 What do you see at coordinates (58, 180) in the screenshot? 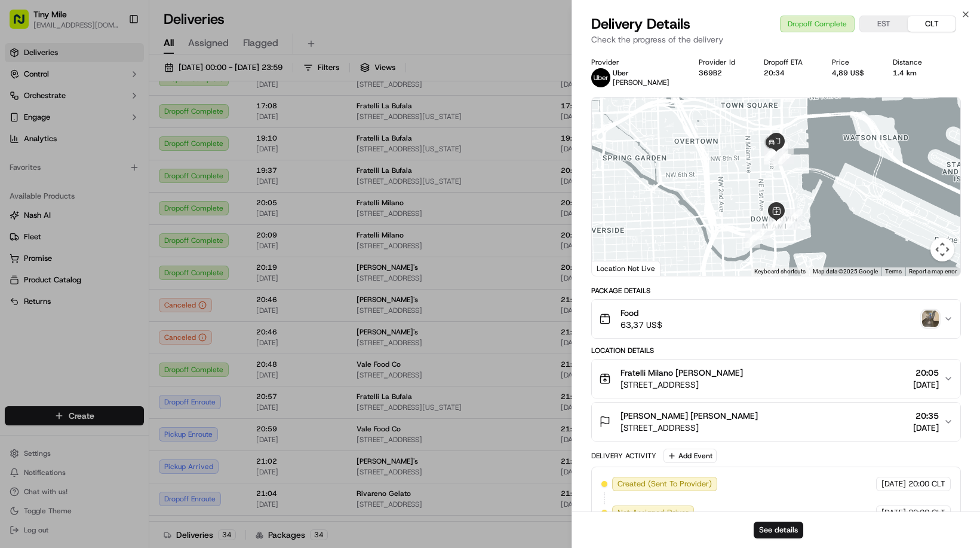
I see `span: Knowledge Base` at bounding box center [58, 180].